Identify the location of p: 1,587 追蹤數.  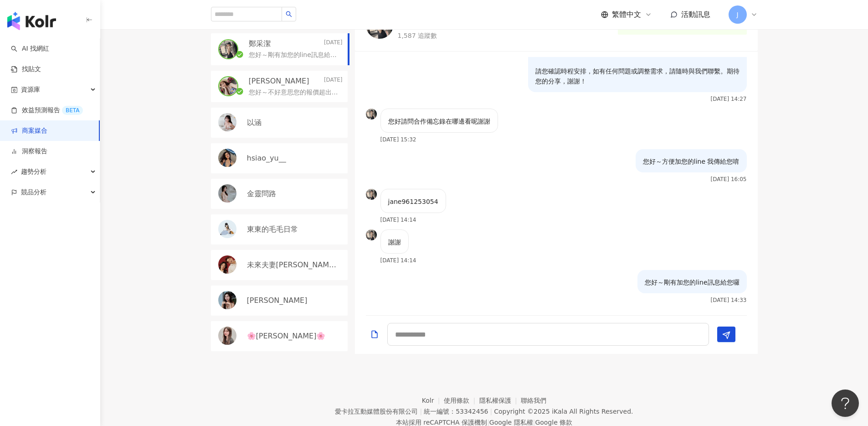
(418, 36).